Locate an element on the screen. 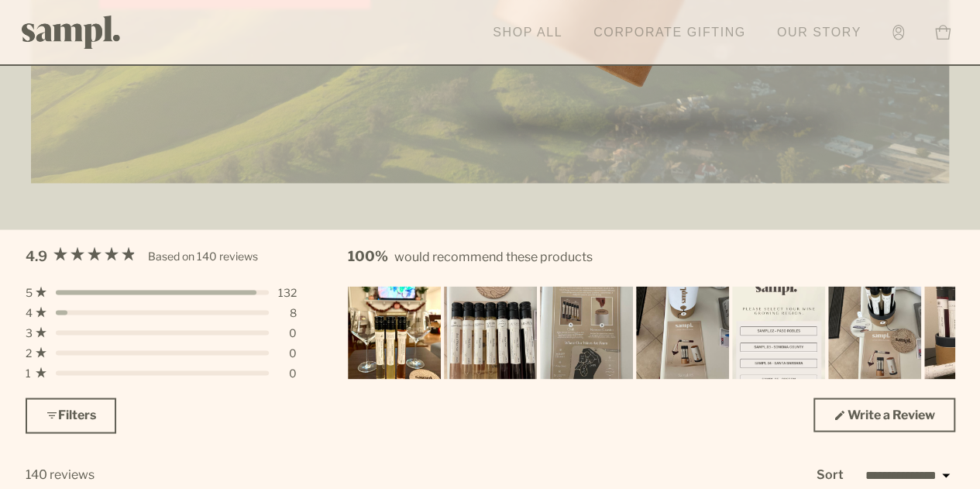 Image resolution: width=980 pixels, height=489 pixels. a: Our Story is located at coordinates (819, 32).